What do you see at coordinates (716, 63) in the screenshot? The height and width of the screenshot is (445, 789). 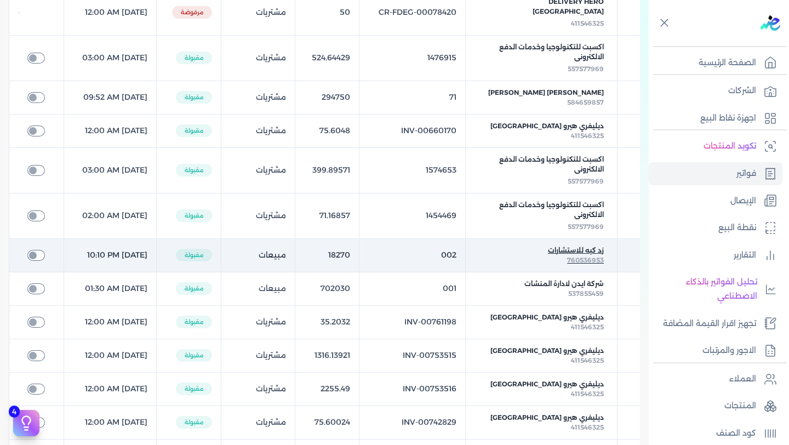 I see `a: الصفحة الرئيسية` at bounding box center [716, 63].